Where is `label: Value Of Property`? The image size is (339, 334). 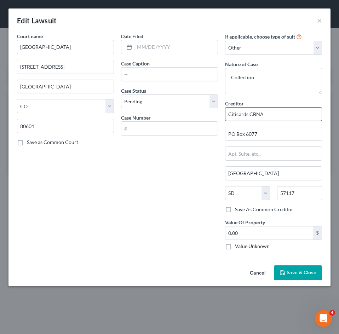 label: Value Of Property is located at coordinates (245, 222).